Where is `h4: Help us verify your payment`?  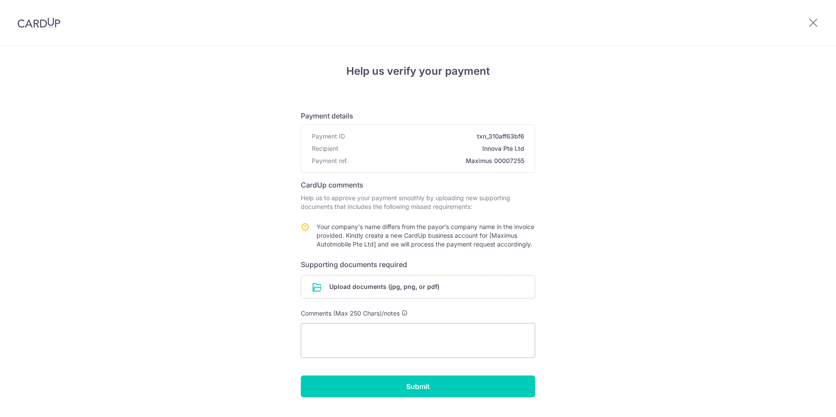 h4: Help us verify your payment is located at coordinates (418, 71).